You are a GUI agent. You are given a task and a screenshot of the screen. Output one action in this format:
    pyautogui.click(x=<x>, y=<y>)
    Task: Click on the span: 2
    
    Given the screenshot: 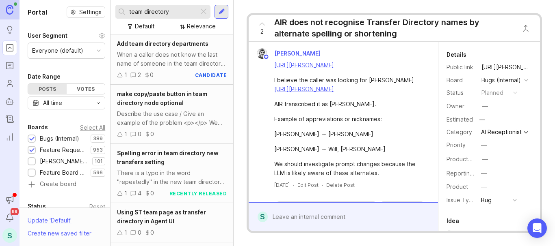 What is the action you would take?
    pyautogui.click(x=262, y=32)
    